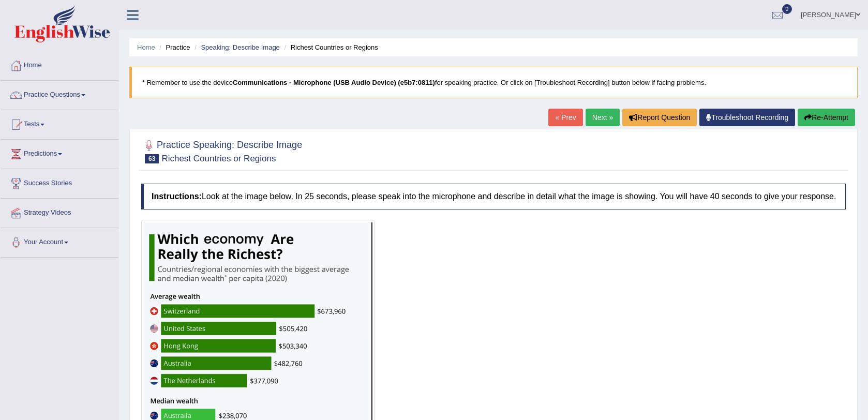 This screenshot has width=868, height=420. Describe the element at coordinates (152, 159) in the screenshot. I see `span: 63` at that location.